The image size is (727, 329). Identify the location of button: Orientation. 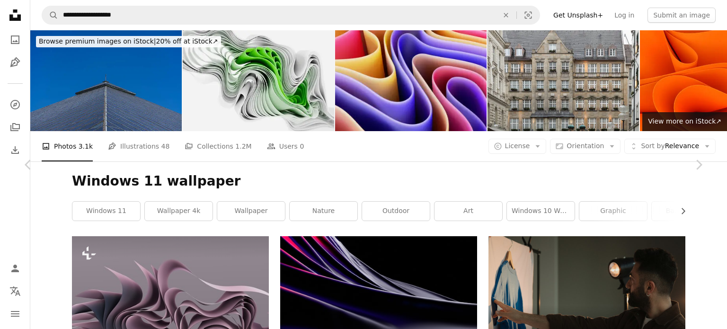
(585, 146).